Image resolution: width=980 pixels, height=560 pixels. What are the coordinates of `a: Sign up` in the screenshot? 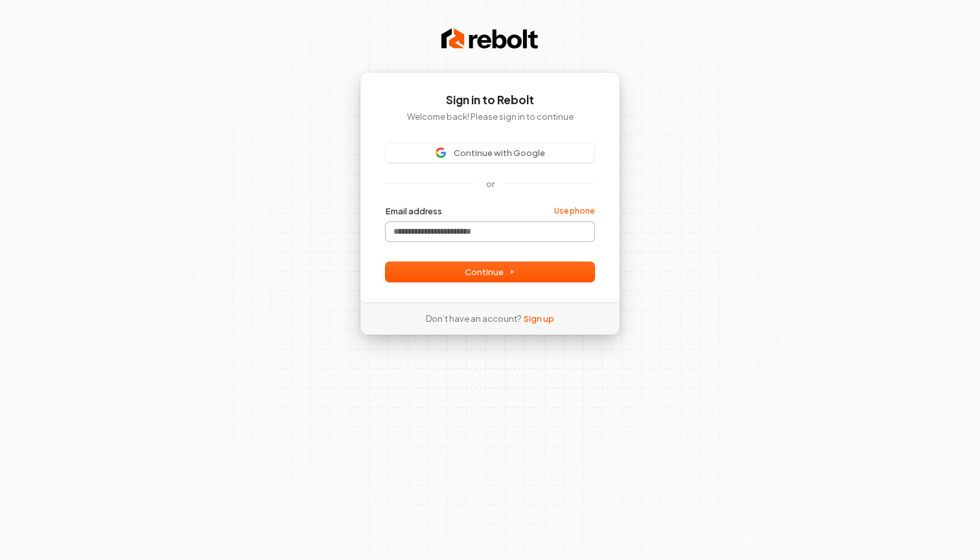 It's located at (538, 318).